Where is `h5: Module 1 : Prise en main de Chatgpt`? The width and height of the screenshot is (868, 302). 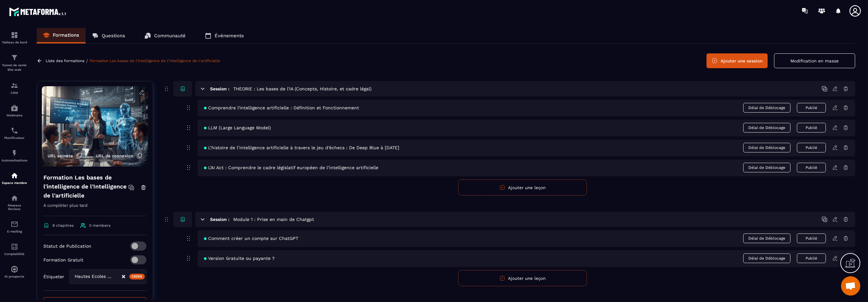
h5: Module 1 : Prise en main de Chatgpt is located at coordinates (273, 220).